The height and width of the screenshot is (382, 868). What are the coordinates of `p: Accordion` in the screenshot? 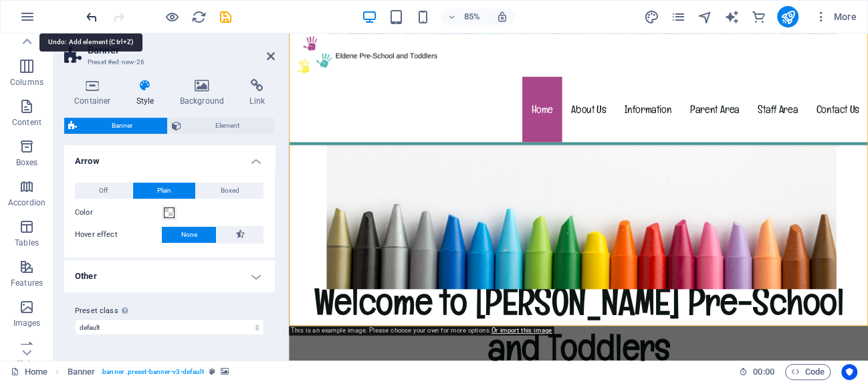 It's located at (27, 203).